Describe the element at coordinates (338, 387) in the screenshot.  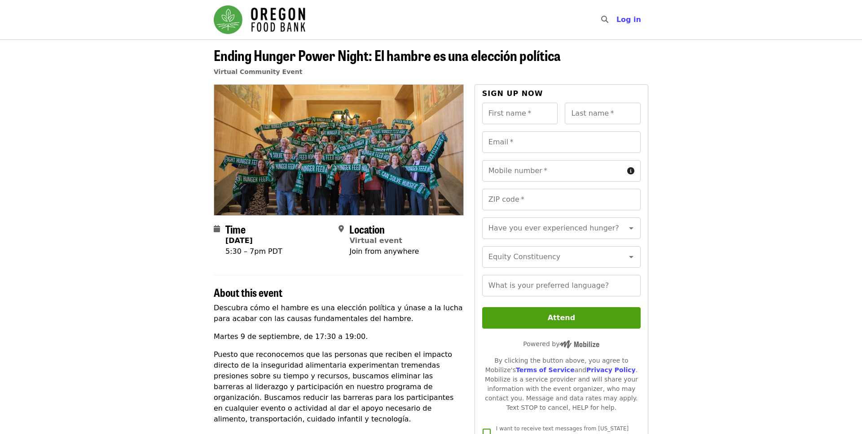
I see `p: Puesto que reconocemos que las personas que reciben el impacto directo de la inseguridad alimenta...` at that location.